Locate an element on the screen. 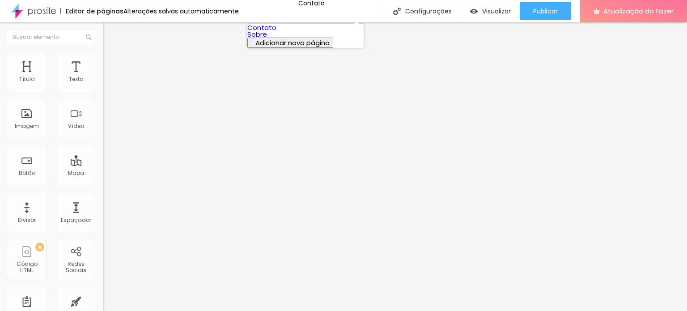 The height and width of the screenshot is (311, 687). font: Código HTML is located at coordinates (27, 267).